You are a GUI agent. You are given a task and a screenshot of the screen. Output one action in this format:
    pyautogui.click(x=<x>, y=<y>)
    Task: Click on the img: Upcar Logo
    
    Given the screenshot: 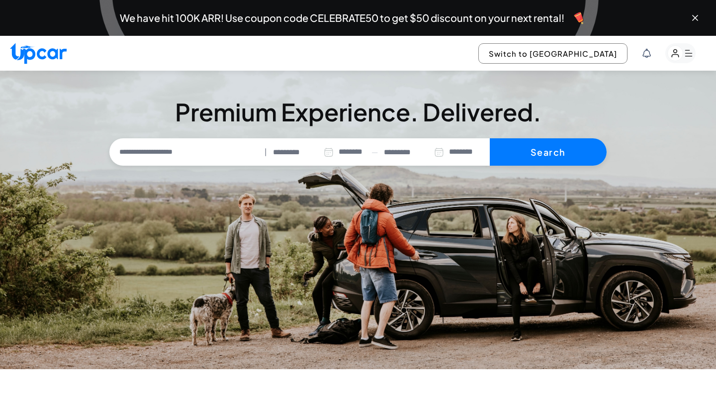 What is the action you would take?
    pyautogui.click(x=38, y=53)
    